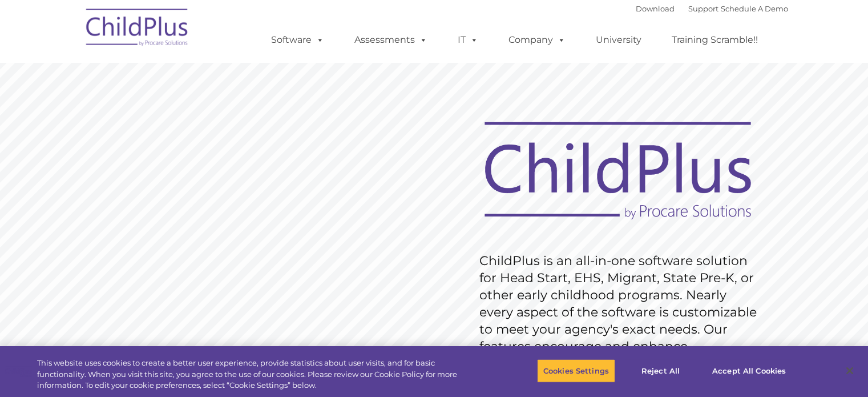 The width and height of the screenshot is (868, 397). Describe the element at coordinates (849, 371) in the screenshot. I see `button: Close` at that location.